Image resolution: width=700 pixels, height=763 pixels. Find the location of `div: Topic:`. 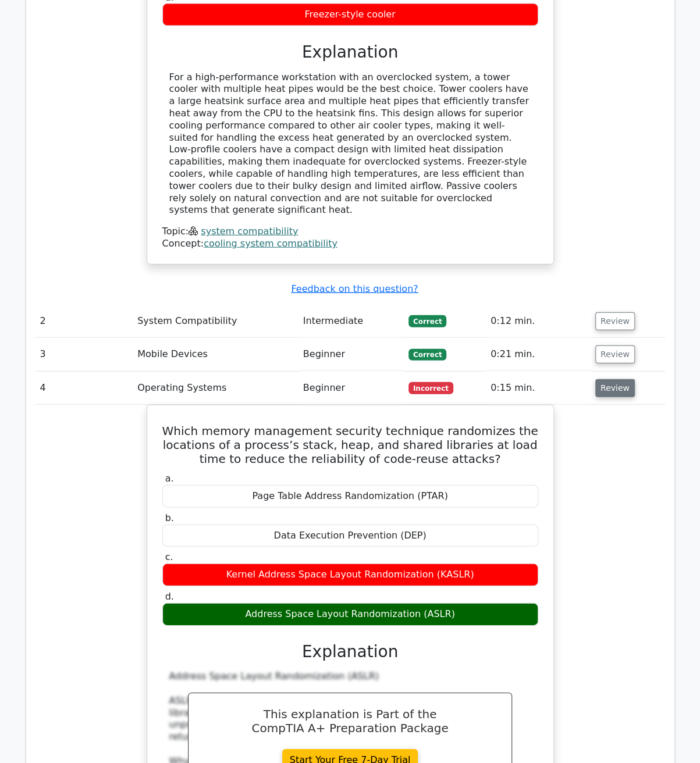

div: Topic: is located at coordinates (350, 232).